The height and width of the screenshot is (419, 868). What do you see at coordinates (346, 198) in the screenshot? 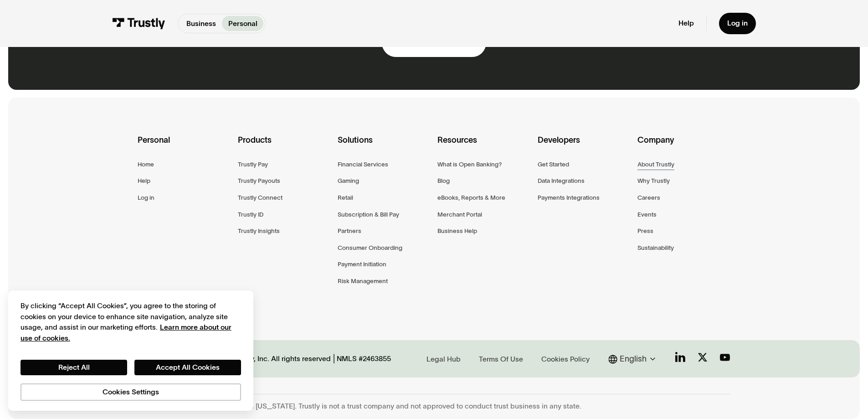
I see `div: Retail` at bounding box center [346, 198].